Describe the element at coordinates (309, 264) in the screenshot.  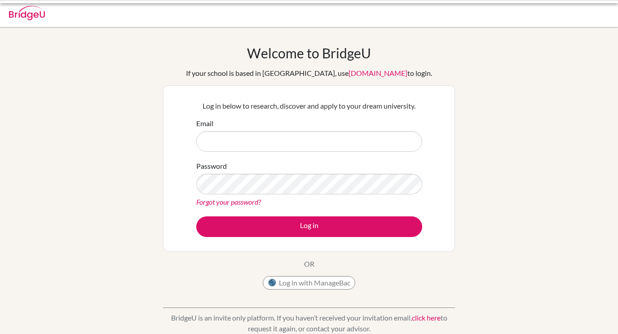
I see `p: OR` at that location.